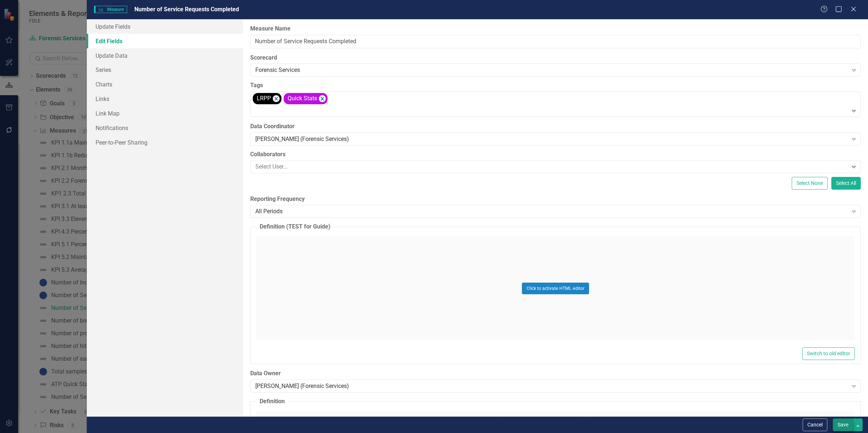 This screenshot has height=433, width=868. I want to click on label: Reporting Frequency, so click(555, 199).